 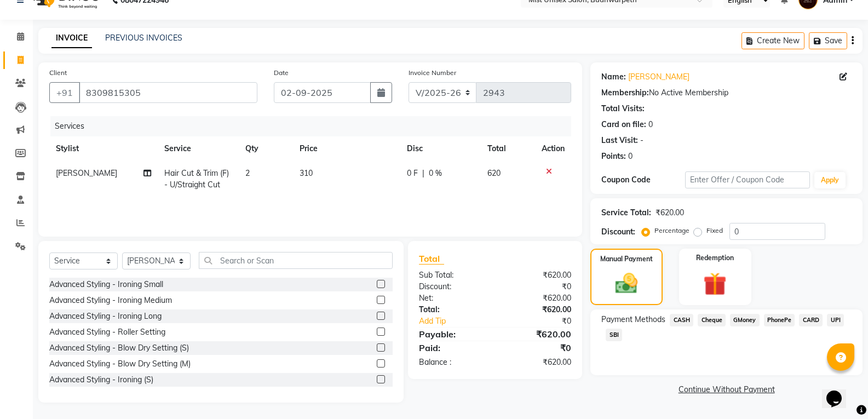 I want to click on div: Service Total:, so click(x=626, y=213).